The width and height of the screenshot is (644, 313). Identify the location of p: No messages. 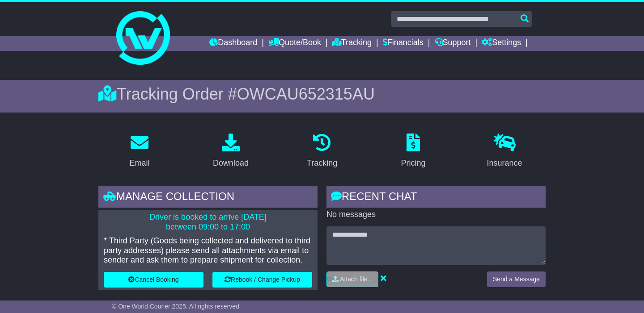
(436, 215).